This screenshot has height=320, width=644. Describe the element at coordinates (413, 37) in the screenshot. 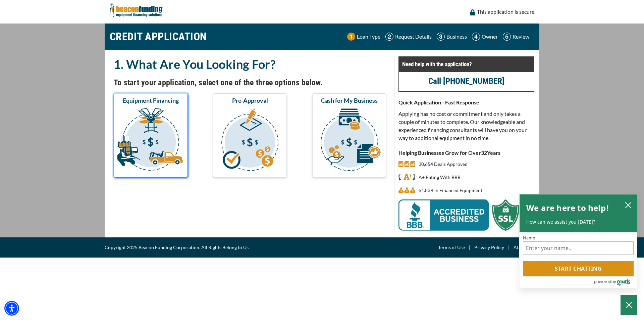

I see `p: Request Details` at that location.